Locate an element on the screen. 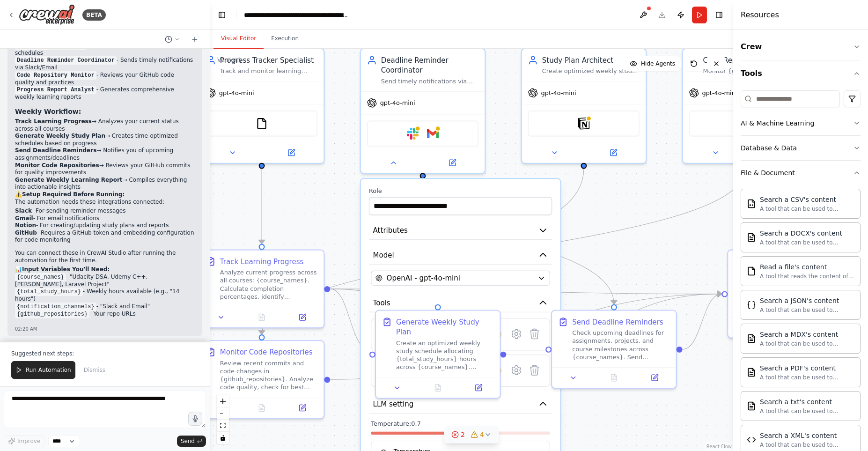  span: Hide Agents is located at coordinates (658, 64).